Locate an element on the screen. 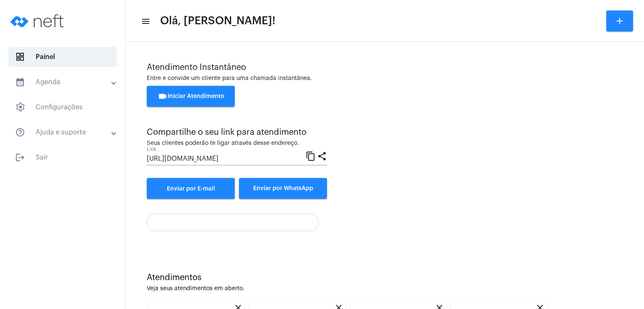 The height and width of the screenshot is (309, 644). span: Sair is located at coordinates (62, 157).